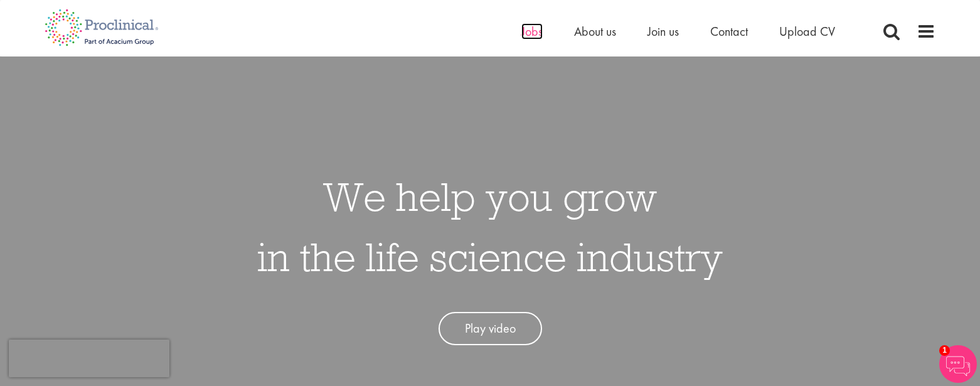  What do you see at coordinates (490, 226) in the screenshot?
I see `h1: We help you grow in the life science industry` at bounding box center [490, 226].